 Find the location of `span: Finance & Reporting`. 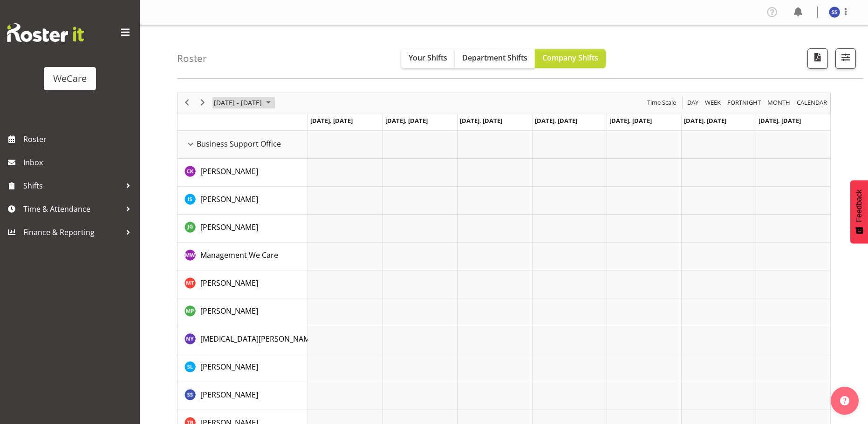

span: Finance & Reporting is located at coordinates (72, 232).